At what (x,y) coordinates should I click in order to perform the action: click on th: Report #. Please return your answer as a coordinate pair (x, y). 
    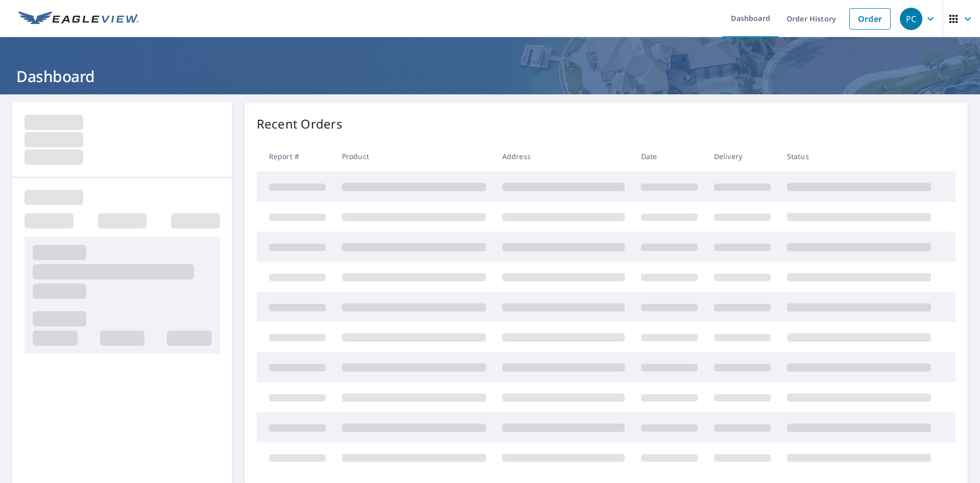
    Looking at the image, I should click on (295, 156).